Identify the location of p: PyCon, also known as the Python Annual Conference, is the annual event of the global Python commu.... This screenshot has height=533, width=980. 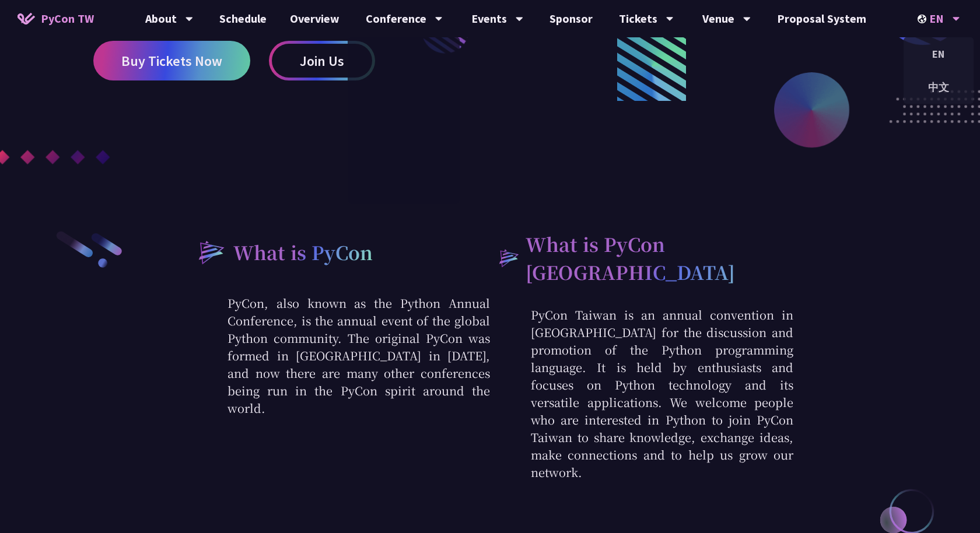
(339, 356).